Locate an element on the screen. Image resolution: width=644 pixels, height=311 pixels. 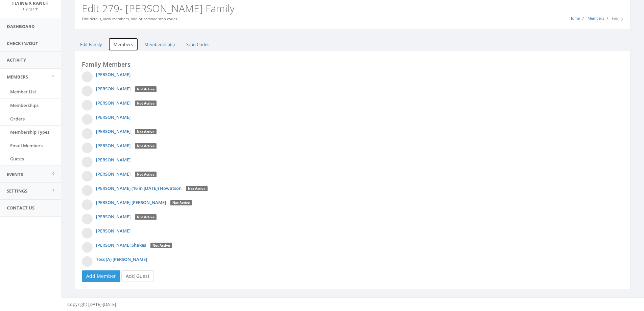
a: Membership(s) is located at coordinates (160, 44).